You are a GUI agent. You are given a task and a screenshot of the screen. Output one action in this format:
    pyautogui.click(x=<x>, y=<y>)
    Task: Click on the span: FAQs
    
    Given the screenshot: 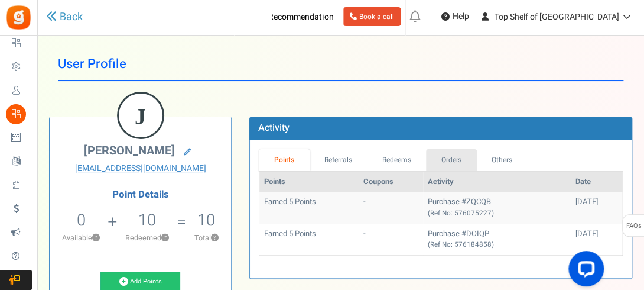 What is the action you would take?
    pyautogui.click(x=634, y=226)
    